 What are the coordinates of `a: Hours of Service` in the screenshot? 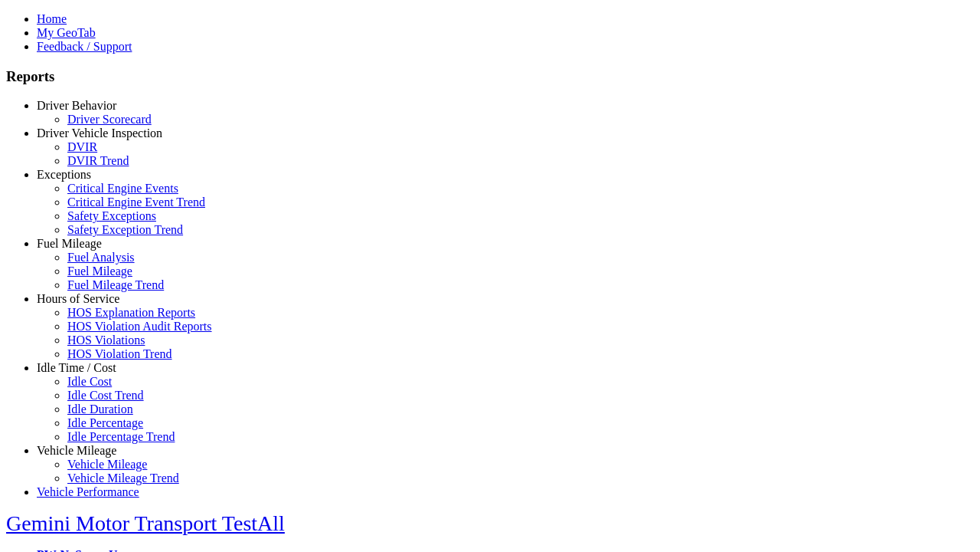 It's located at (78, 298).